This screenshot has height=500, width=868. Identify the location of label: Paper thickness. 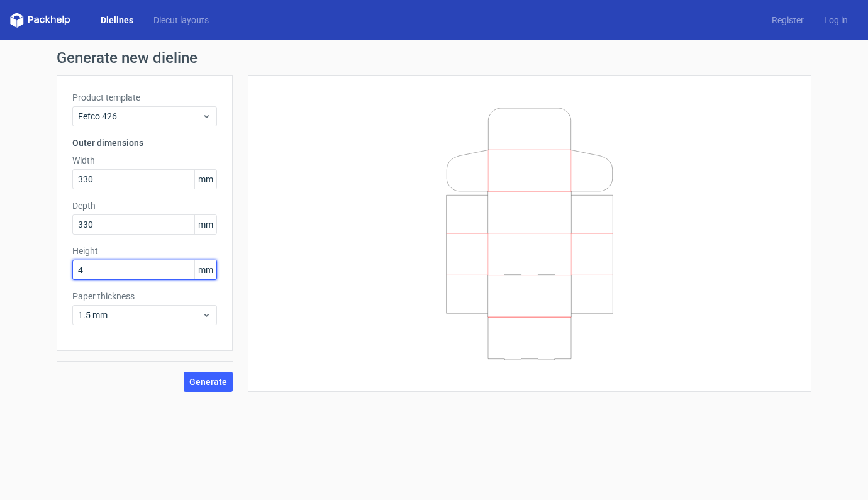
(144, 296).